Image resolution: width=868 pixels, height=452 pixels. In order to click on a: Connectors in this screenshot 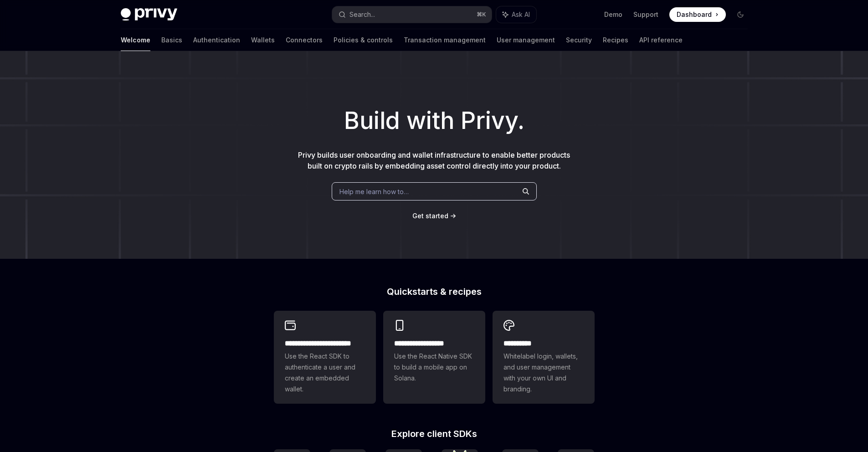, I will do `click(304, 40)`.